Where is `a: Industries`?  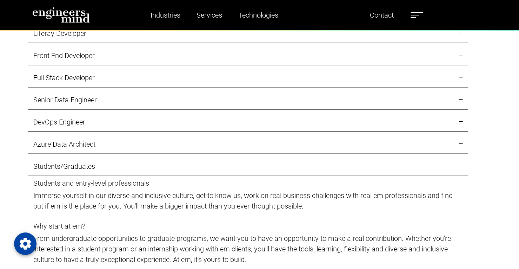 a: Industries is located at coordinates (165, 15).